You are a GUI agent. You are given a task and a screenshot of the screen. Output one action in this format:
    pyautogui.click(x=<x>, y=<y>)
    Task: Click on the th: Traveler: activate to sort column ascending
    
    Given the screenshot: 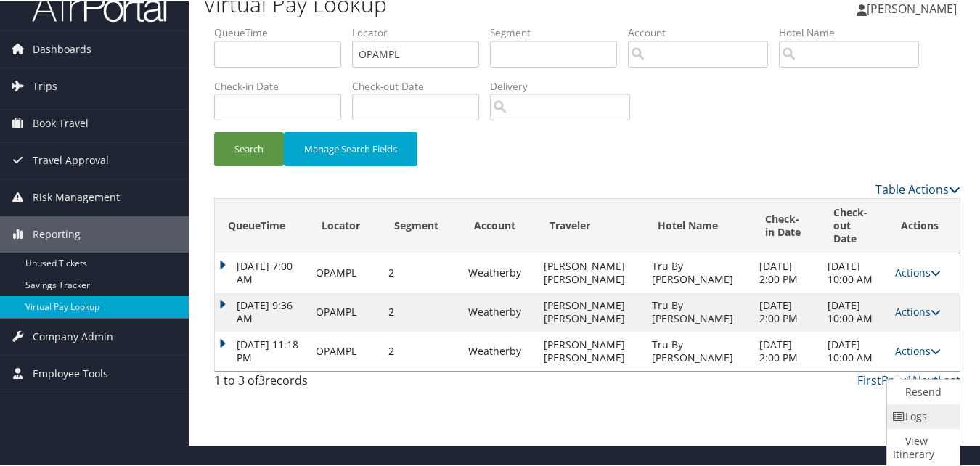 What is the action you would take?
    pyautogui.click(x=590, y=224)
    